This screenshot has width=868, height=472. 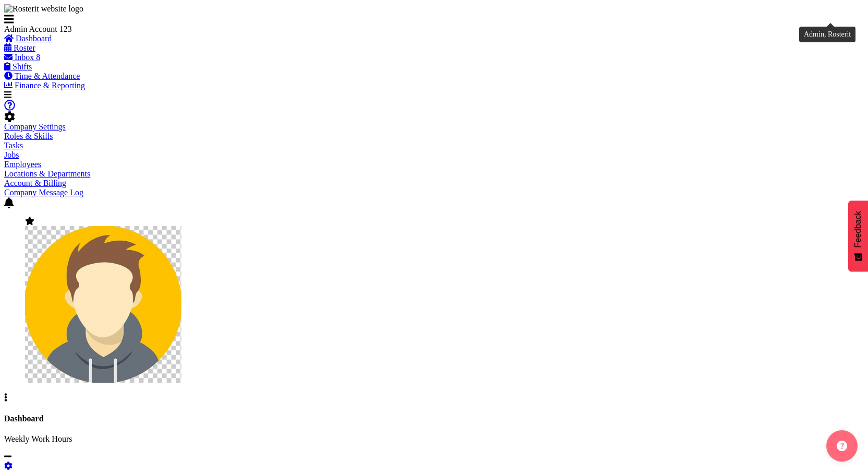 What do you see at coordinates (434, 418) in the screenshot?
I see `h4: Dashboard` at bounding box center [434, 418].